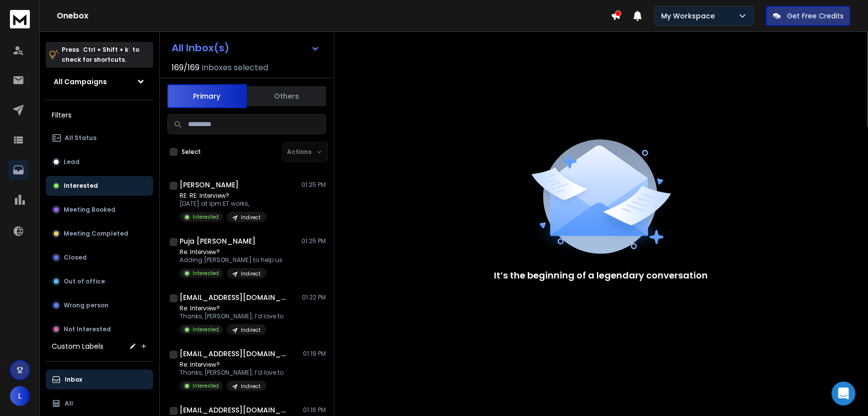 The image size is (868, 416). Describe the element at coordinates (314, 353) in the screenshot. I see `p: 01:19 PM` at that location.